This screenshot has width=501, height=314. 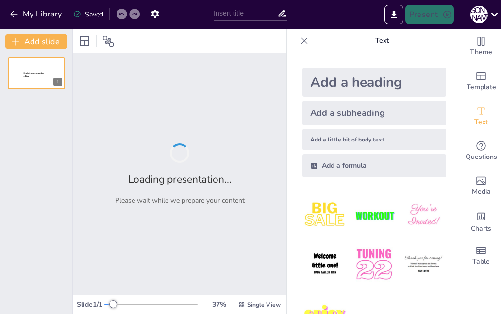 What do you see at coordinates (382, 41) in the screenshot?
I see `p: Text` at bounding box center [382, 41].